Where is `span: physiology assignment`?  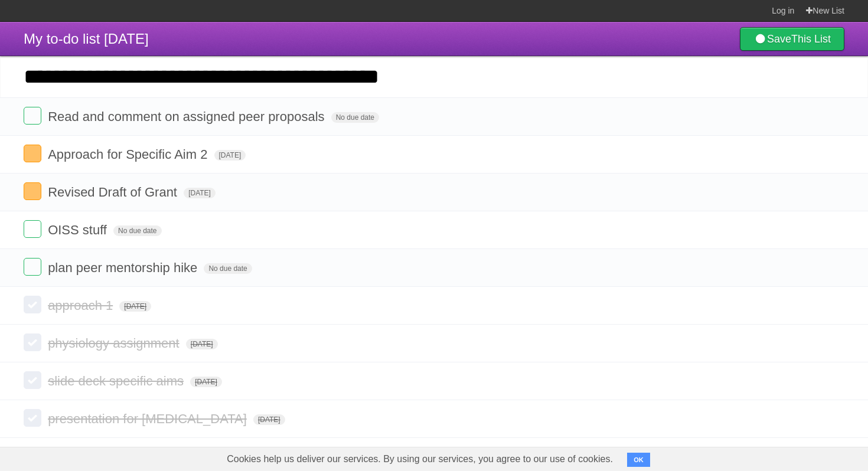
span: physiology assignment is located at coordinates (115, 342).